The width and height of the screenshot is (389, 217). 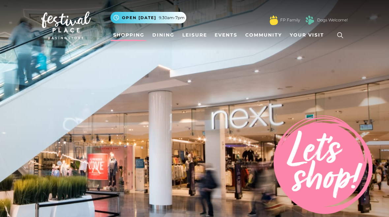 I want to click on span: Your Visit, so click(x=307, y=35).